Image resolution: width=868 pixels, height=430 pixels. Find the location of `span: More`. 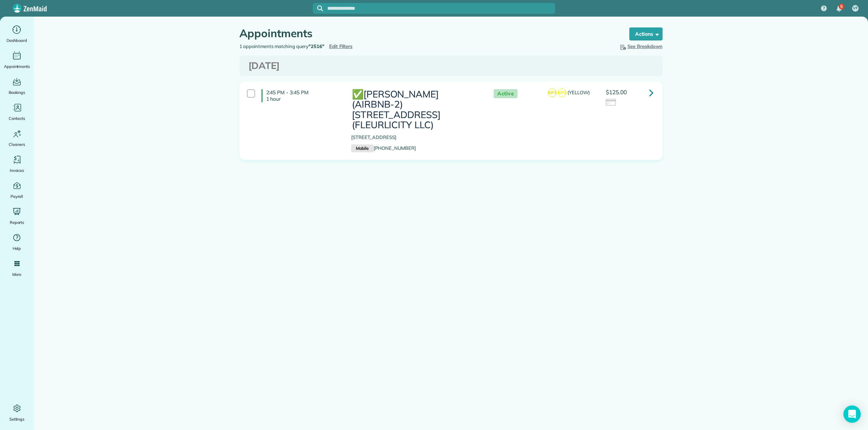

span: More is located at coordinates (17, 275).